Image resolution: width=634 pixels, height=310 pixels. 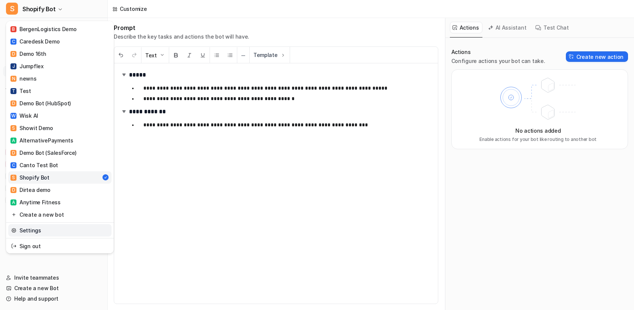 What do you see at coordinates (41, 103) in the screenshot?
I see `div: Demo Bot (HubSpot)` at bounding box center [41, 103].